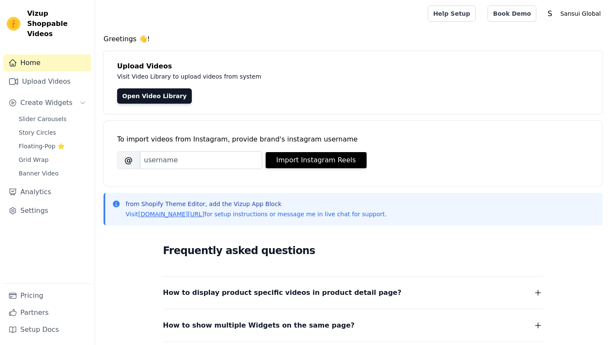  Describe the element at coordinates (47, 295) in the screenshot. I see `a: Pricing` at that location.